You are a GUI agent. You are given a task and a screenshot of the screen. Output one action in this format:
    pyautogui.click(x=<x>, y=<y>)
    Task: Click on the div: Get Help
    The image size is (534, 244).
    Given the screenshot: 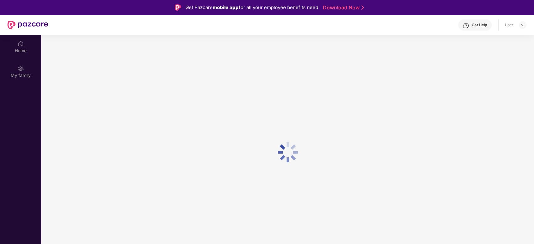 What is the action you would take?
    pyautogui.click(x=479, y=25)
    